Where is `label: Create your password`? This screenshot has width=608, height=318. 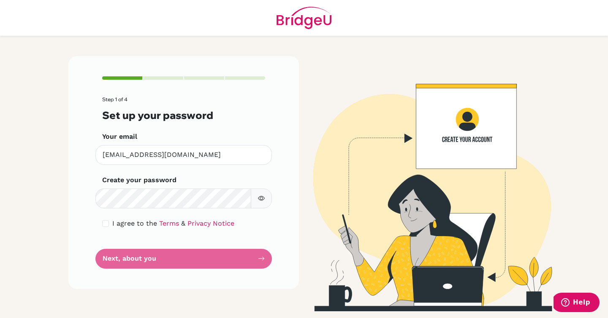 label: Create your password is located at coordinates (139, 180).